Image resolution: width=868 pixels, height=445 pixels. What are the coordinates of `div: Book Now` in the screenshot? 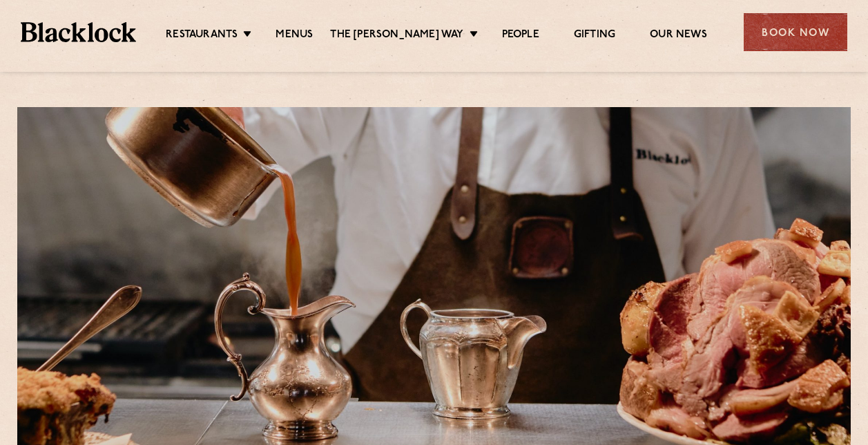 It's located at (795, 32).